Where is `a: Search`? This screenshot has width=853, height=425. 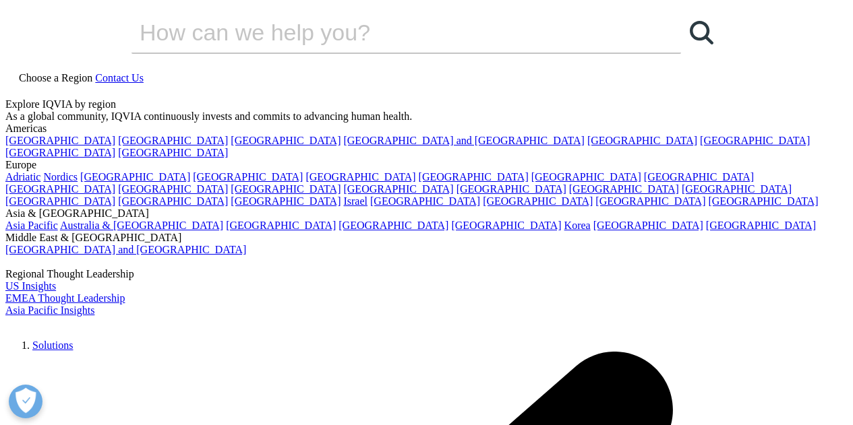
a: Search is located at coordinates (701, 32).